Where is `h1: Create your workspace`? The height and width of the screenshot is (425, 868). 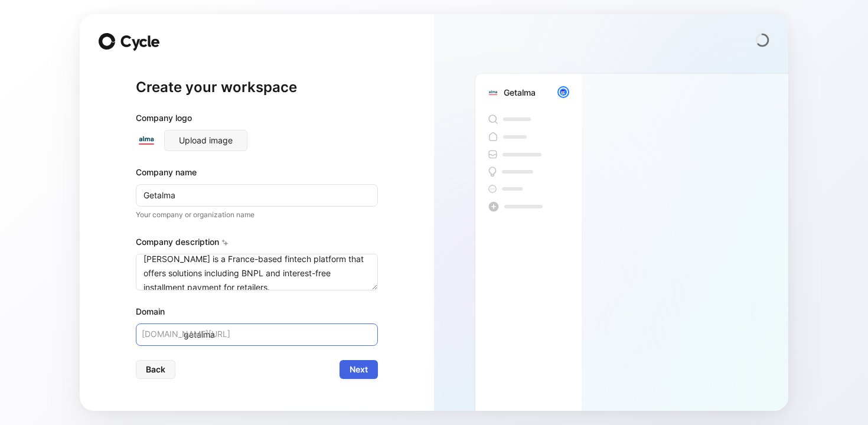
h1: Create your workspace is located at coordinates (257, 87).